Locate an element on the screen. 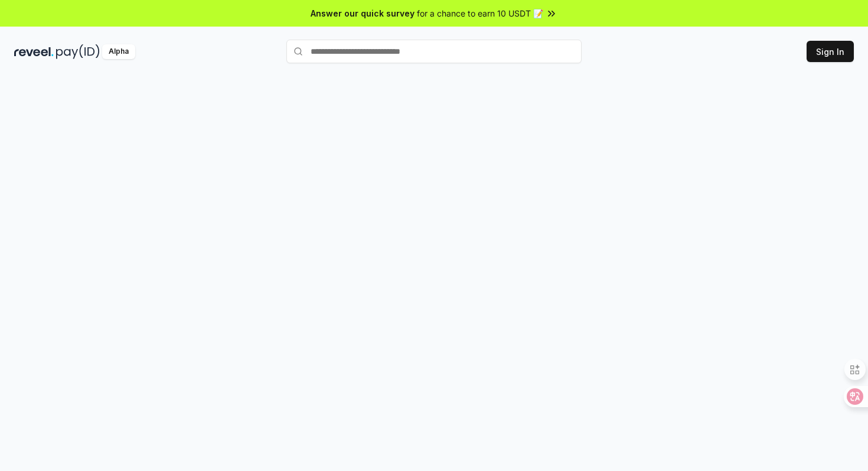  img: reveel_dark is located at coordinates (33, 52).